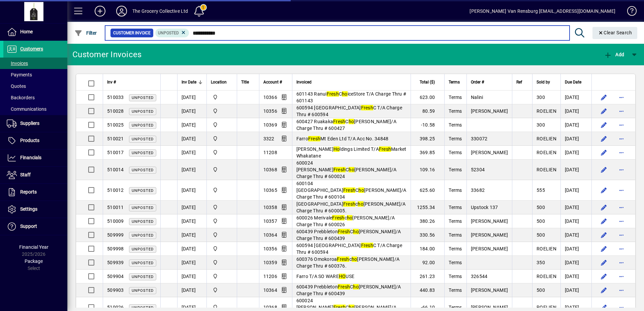 The width and height of the screenshot is (644, 311). Describe the element at coordinates (21, 98) in the screenshot. I see `span: Backorders` at that location.